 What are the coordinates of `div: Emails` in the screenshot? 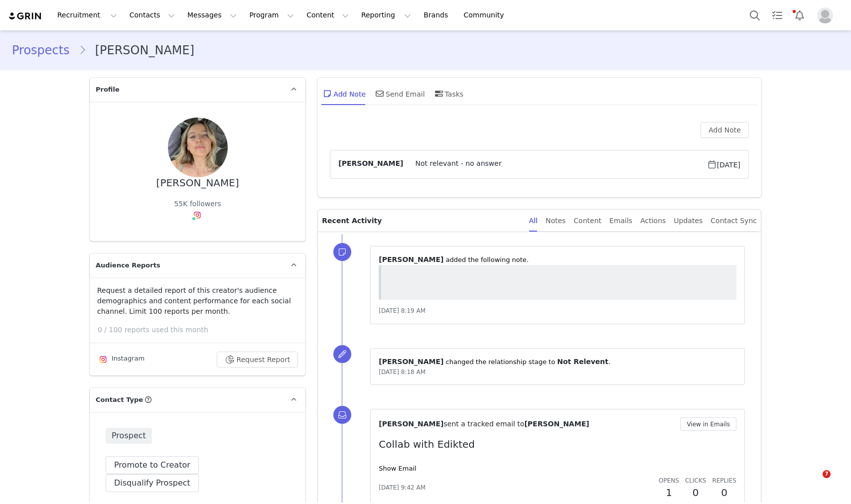 It's located at (621, 221).